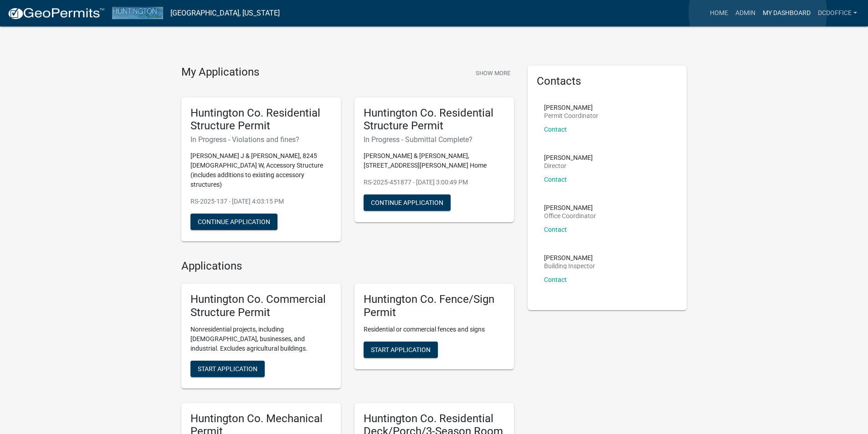 The height and width of the screenshot is (434, 868). Describe the element at coordinates (434, 306) in the screenshot. I see `h5: Huntington Co. Fence/Sign Permit` at that location.